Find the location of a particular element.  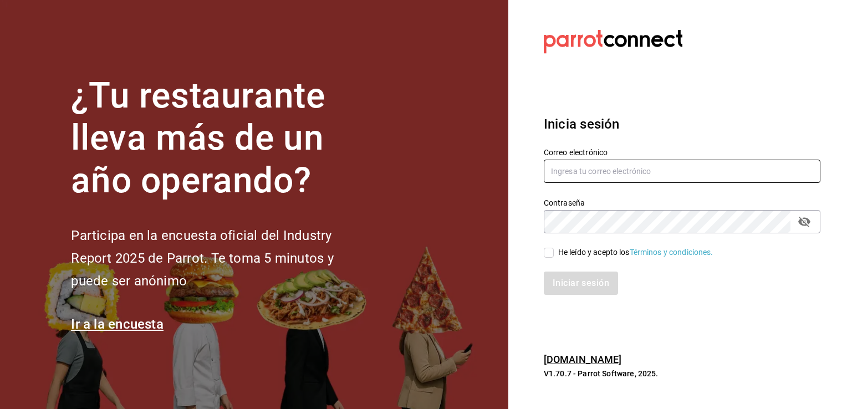

p: V1.70.7 - Parrot Software, 2025. is located at coordinates (682, 374).